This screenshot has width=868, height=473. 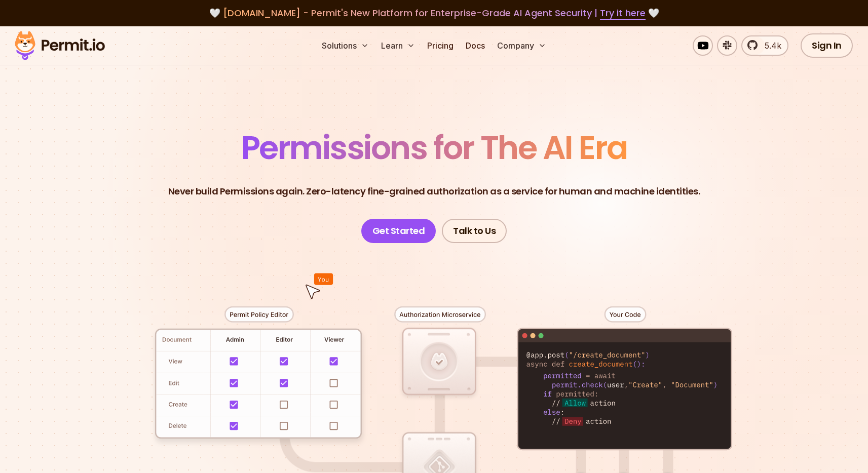 What do you see at coordinates (434, 147) in the screenshot?
I see `span: Permissions for The AI Era` at bounding box center [434, 147].